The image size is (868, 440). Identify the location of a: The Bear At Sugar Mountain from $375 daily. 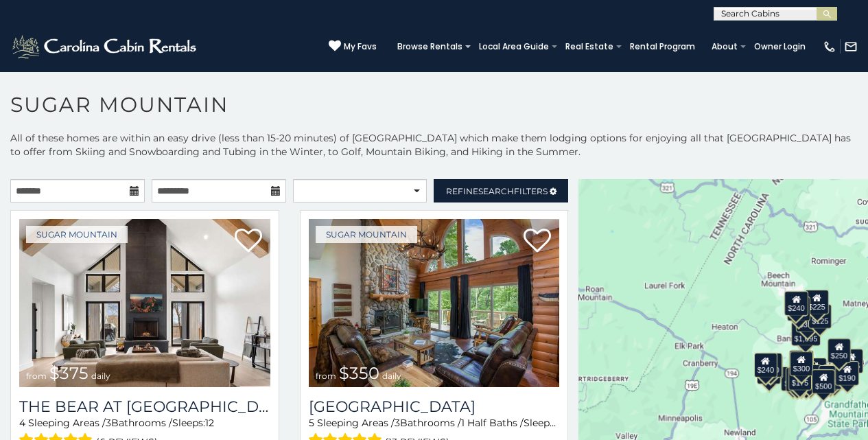
(145, 303).